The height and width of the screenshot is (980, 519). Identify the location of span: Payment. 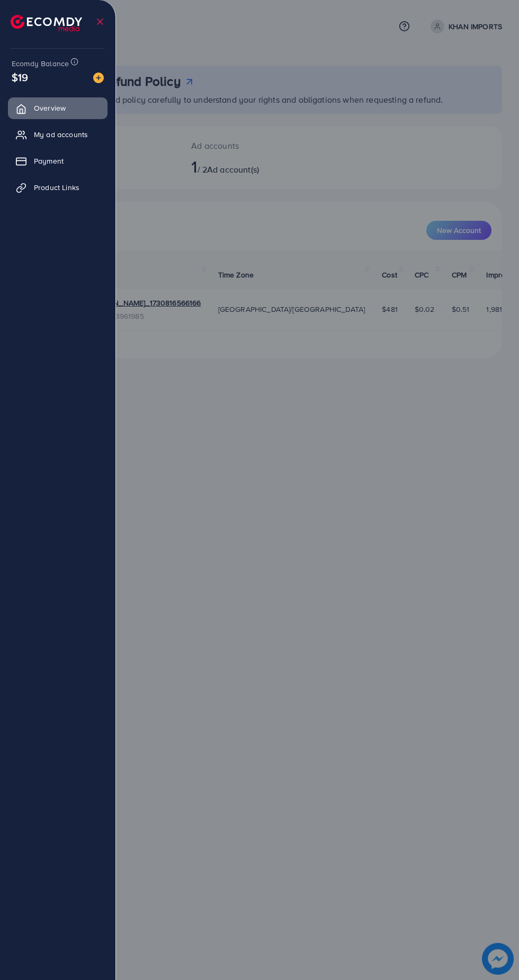
(49, 161).